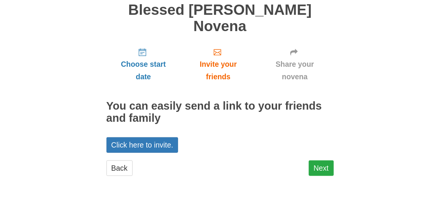 The image size is (440, 198). Describe the element at coordinates (218, 64) in the screenshot. I see `a: Invite your friends` at that location.